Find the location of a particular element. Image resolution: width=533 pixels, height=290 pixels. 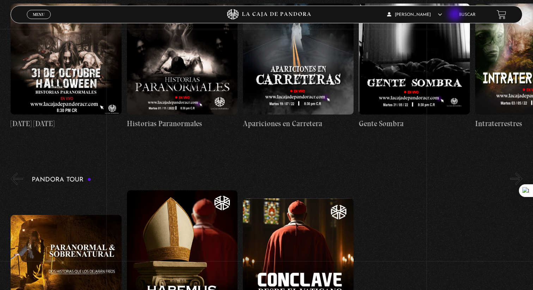

h3: Pandora Tour is located at coordinates (61, 180).